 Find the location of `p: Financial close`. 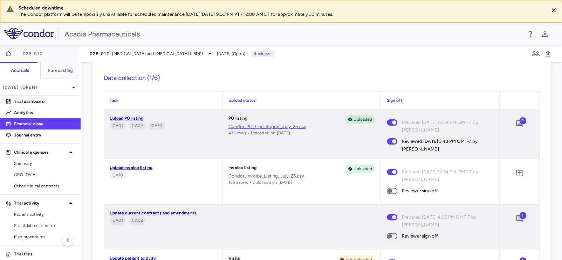

p: Financial close is located at coordinates (45, 124).